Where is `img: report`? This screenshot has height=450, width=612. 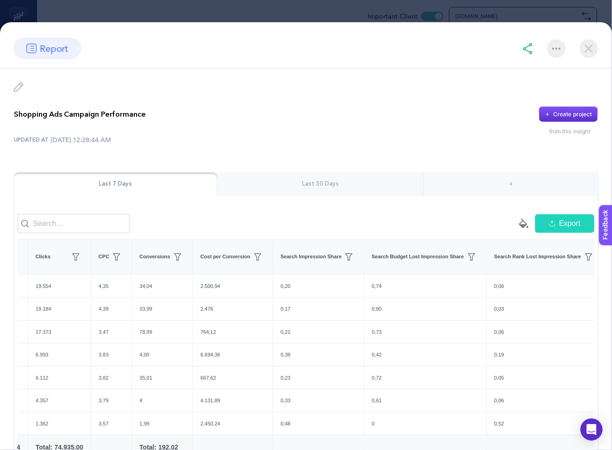 img: report is located at coordinates (31, 49).